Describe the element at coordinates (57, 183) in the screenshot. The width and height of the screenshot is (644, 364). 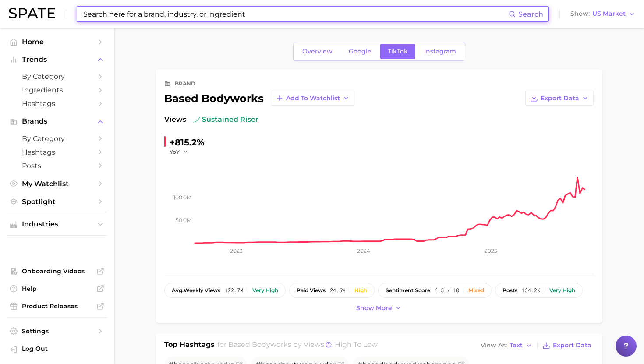
I see `span: My Watchlist` at that location.